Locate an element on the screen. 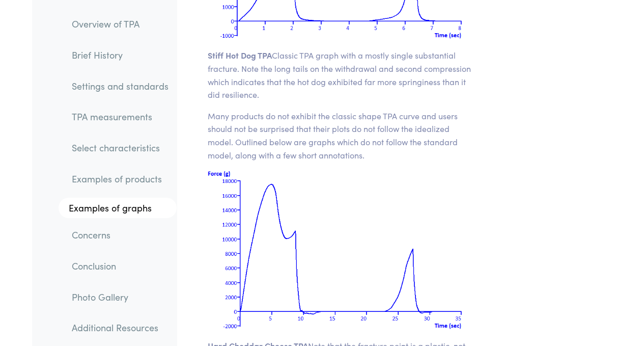  a: Settings and standards is located at coordinates (120, 85).